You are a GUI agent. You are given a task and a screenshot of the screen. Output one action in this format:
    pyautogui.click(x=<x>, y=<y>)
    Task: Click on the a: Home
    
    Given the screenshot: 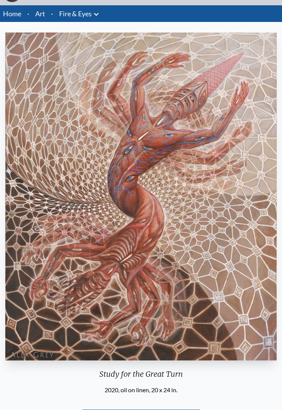 What is the action you would take?
    pyautogui.click(x=12, y=14)
    